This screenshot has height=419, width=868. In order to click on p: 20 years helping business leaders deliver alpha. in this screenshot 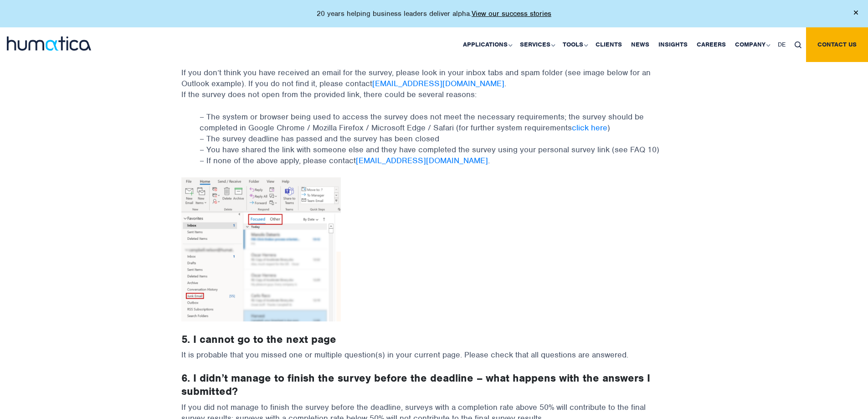, I will do `click(434, 14)`.